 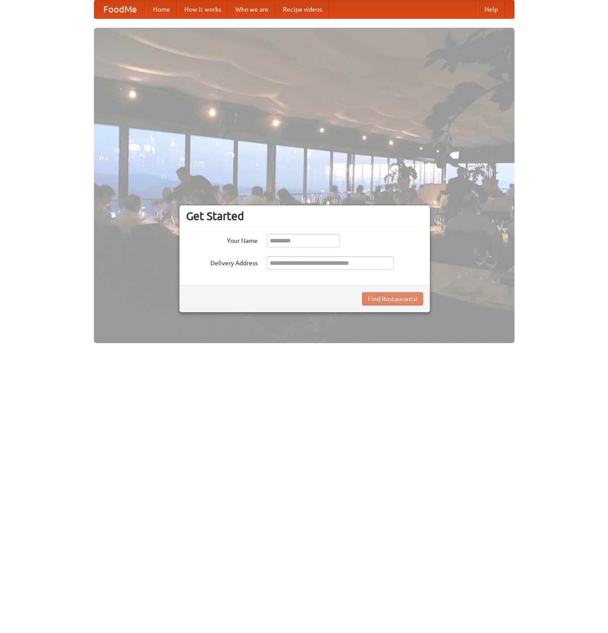 What do you see at coordinates (491, 9) in the screenshot?
I see `a: Help` at bounding box center [491, 9].